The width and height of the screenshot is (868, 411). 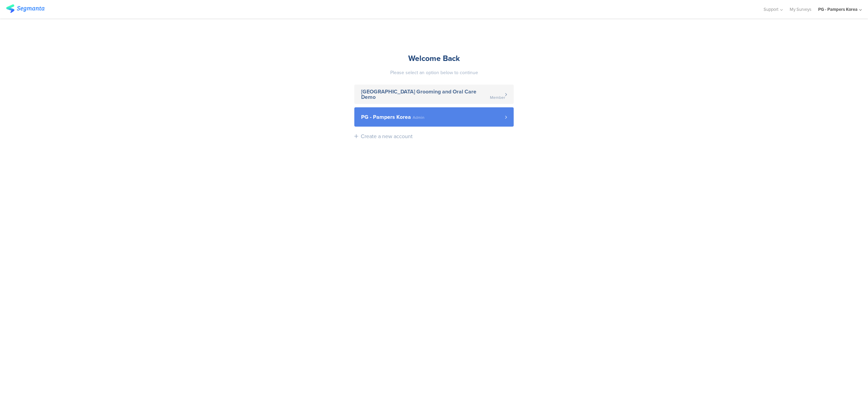 What do you see at coordinates (387, 136) in the screenshot?
I see `div: Create a new account` at bounding box center [387, 136].